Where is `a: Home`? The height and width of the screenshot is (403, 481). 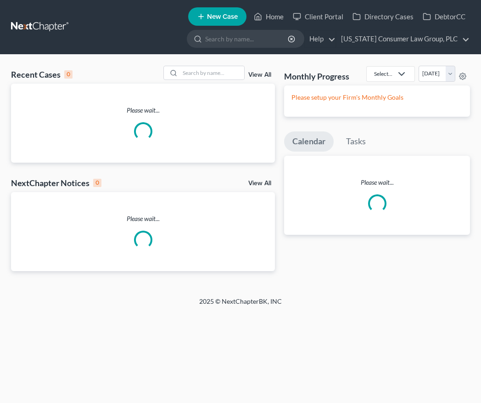 a: Home is located at coordinates (269, 17).